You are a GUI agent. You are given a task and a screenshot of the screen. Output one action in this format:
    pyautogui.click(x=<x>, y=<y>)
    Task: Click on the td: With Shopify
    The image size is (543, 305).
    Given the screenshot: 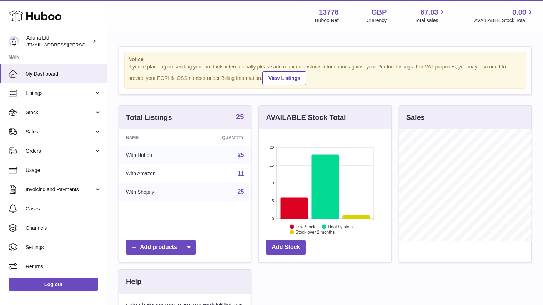 What is the action you would take?
    pyautogui.click(x=155, y=192)
    